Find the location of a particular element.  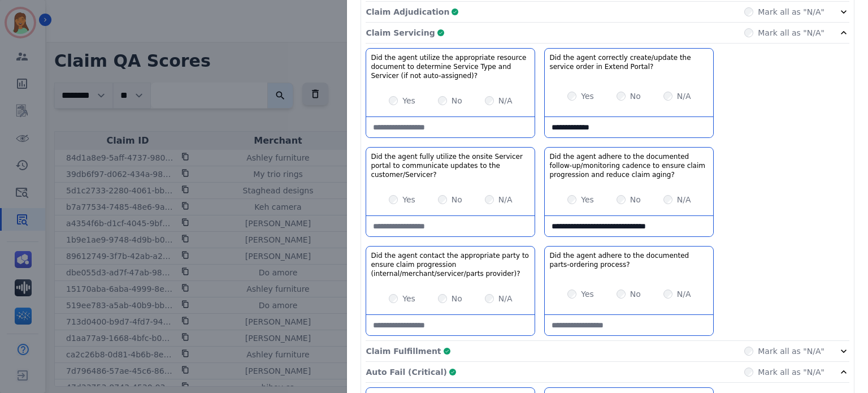

h3: Did the agent adhere to the documented follow-up/monitoring cadence to ensure claim progression a... is located at coordinates (629, 165).